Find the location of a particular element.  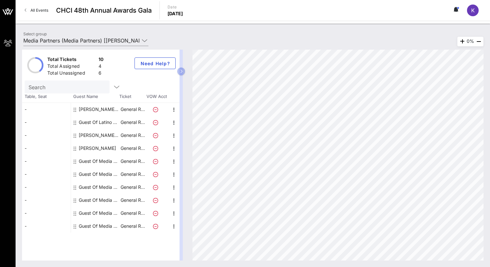

div: Total Tickets is located at coordinates (72, 60).